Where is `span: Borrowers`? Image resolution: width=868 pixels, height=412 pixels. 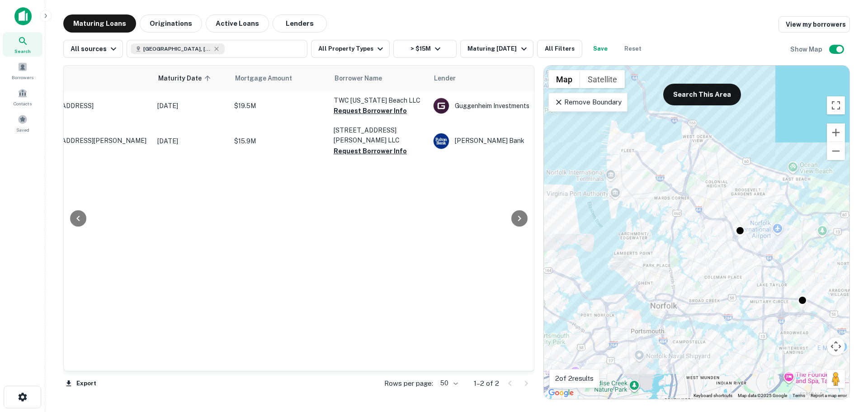
span: Borrowers is located at coordinates (23, 77).